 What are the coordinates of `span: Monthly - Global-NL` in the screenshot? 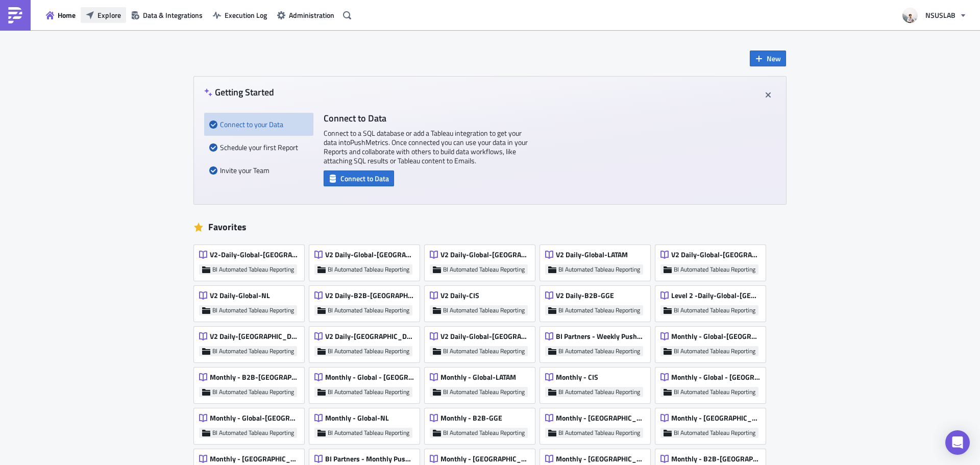 It's located at (357, 418).